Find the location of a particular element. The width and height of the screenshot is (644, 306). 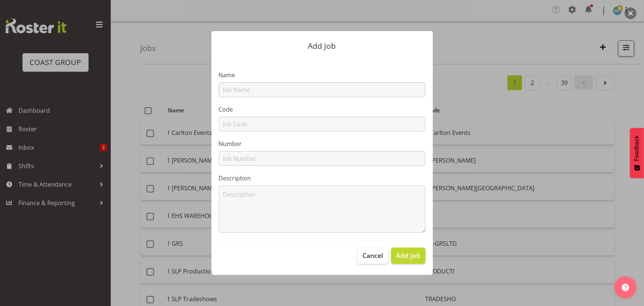

img: help-xxl-2.png is located at coordinates (626, 288).